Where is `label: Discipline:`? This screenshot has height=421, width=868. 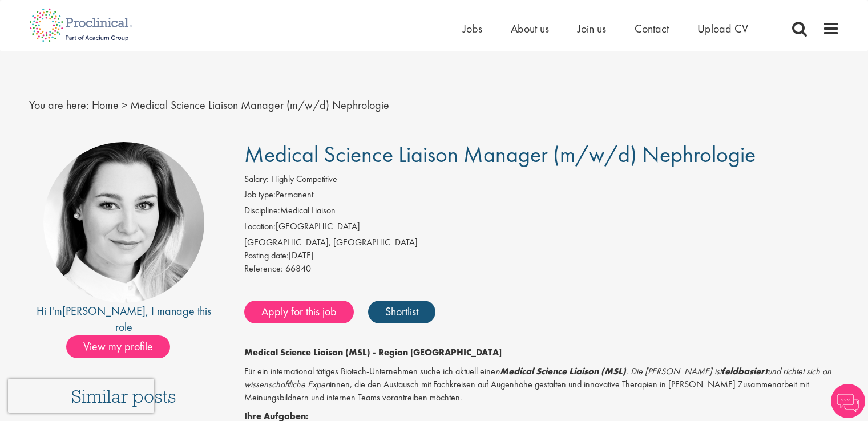
label: Discipline: is located at coordinates (262, 210).